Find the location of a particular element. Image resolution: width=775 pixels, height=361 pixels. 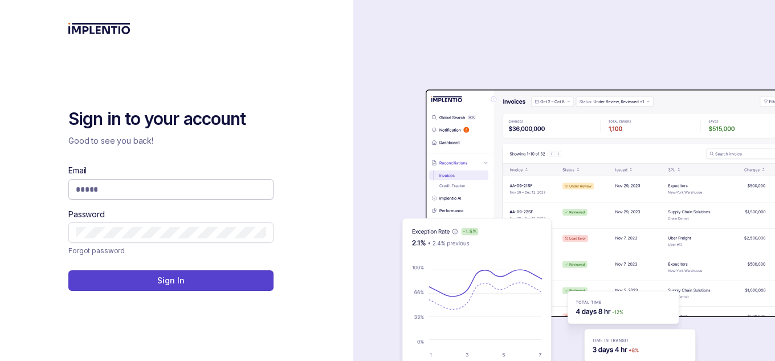

p: Sign In is located at coordinates (170, 281).